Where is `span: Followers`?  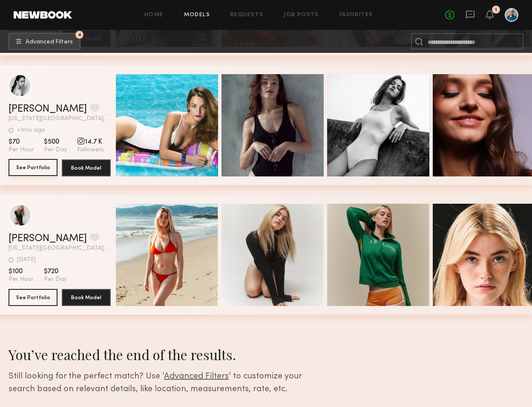 span: Followers is located at coordinates (90, 150).